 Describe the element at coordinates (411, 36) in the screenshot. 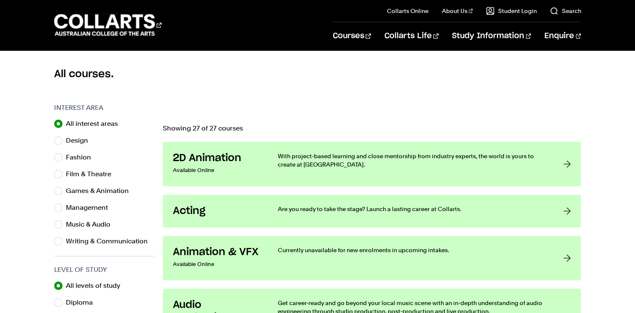

I see `a: Collarts Life` at that location.